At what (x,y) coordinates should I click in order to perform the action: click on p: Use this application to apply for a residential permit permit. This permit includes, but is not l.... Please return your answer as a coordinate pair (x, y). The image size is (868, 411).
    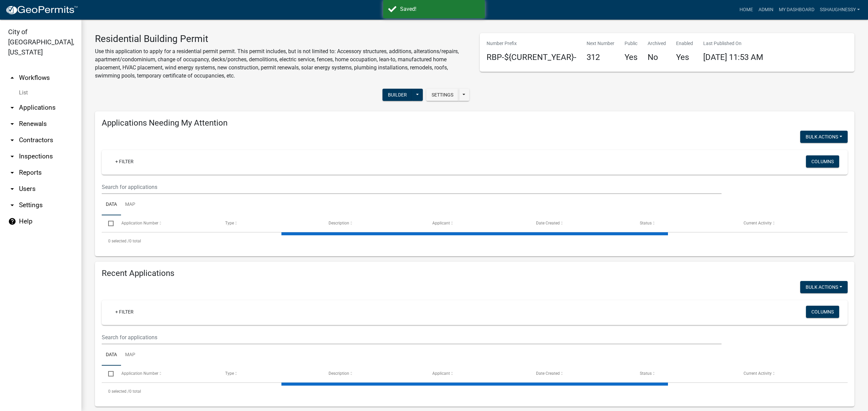
    Looking at the image, I should click on (282, 63).